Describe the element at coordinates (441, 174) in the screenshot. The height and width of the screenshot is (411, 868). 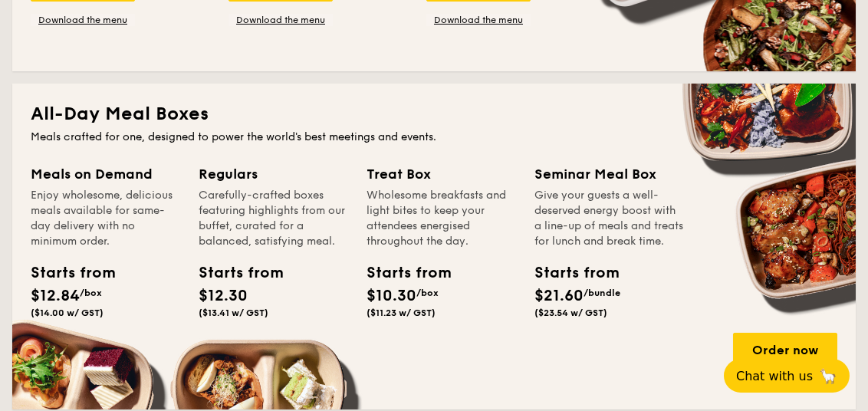
I see `div: Treat Box` at that location.